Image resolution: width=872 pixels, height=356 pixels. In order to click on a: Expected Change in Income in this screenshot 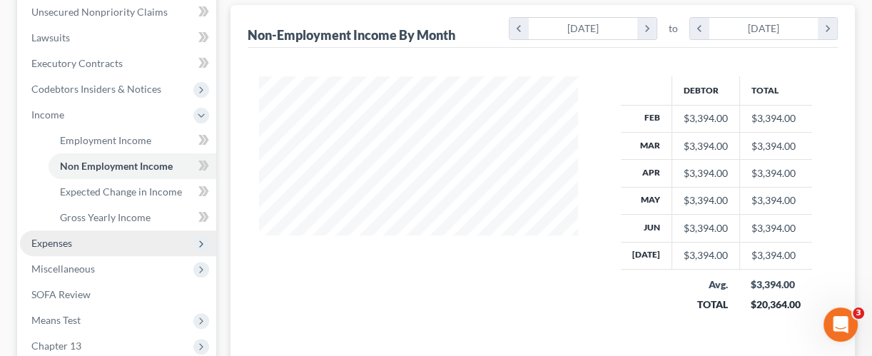, I will do `click(132, 192)`.